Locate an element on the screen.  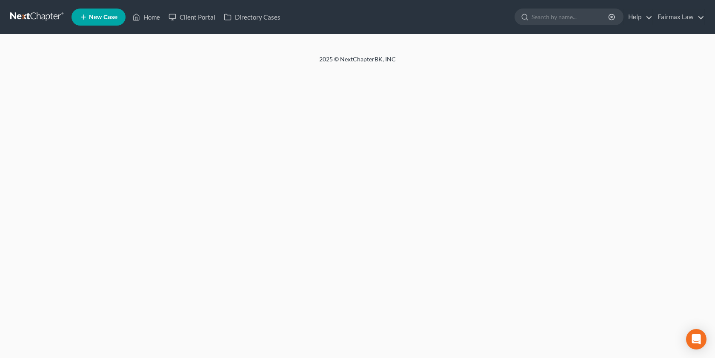
a: Directory Cases is located at coordinates (252, 17).